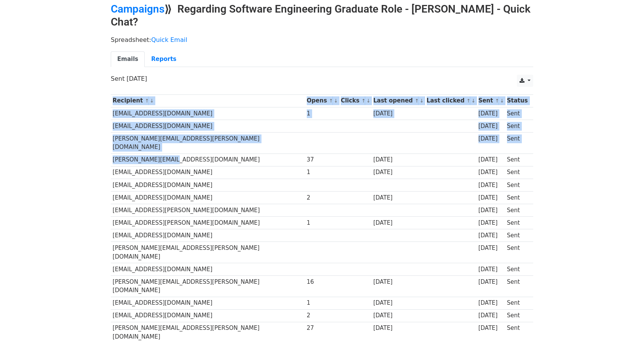 This screenshot has height=355, width=644. What do you see at coordinates (625, 337) in the screenshot?
I see `div: Chat Widget` at bounding box center [625, 337].